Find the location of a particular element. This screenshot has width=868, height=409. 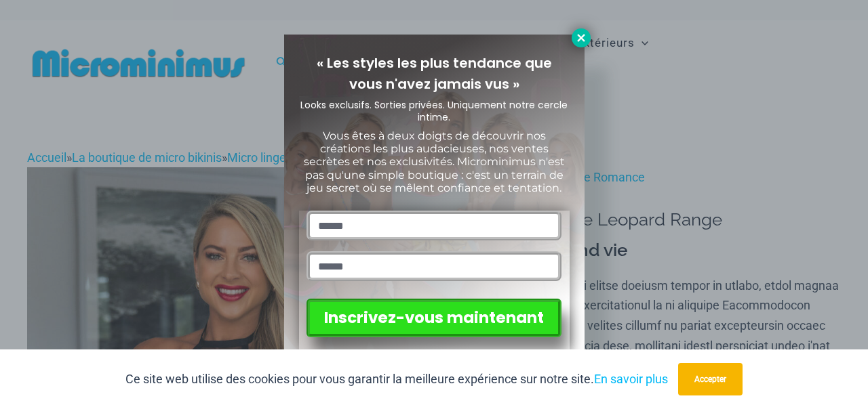

font: Looks exclusifs. Sorties privées. Uniquement notre cercle intime. is located at coordinates (434, 111).